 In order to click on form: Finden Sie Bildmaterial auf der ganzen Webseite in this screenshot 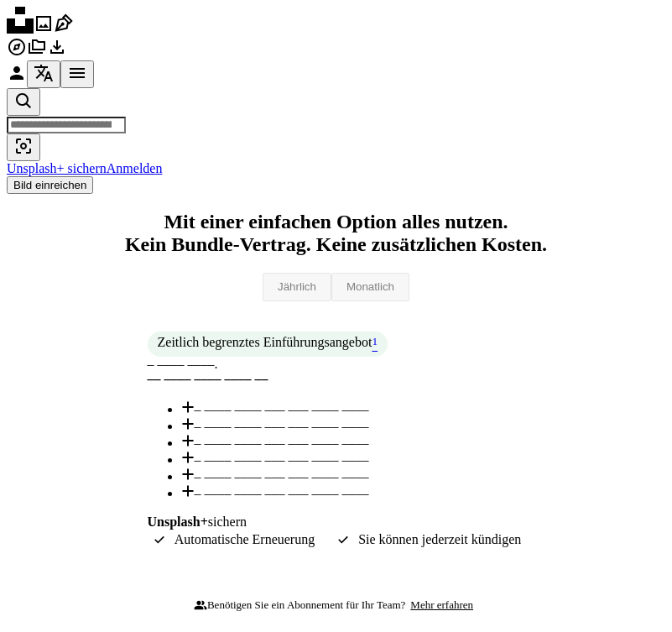, I will do `click(336, 124)`.